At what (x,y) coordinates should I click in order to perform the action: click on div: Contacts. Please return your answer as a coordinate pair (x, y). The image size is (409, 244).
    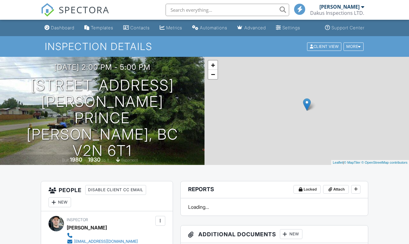
    Looking at the image, I should click on (140, 27).